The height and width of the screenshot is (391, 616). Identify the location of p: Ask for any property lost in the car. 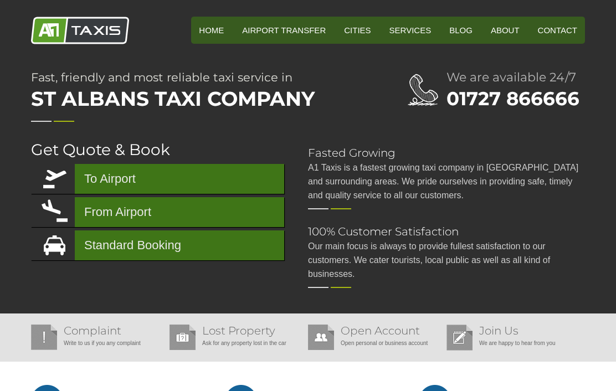
(236, 343).